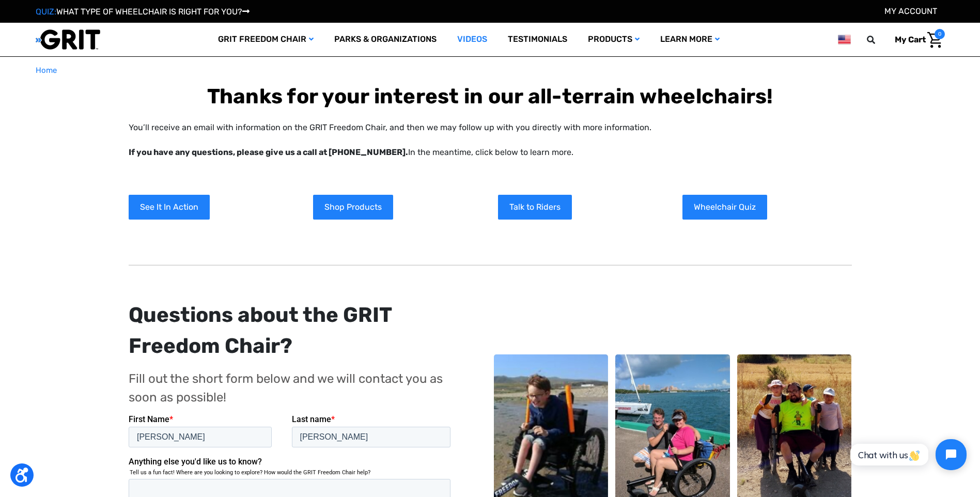  What do you see at coordinates (911, 39) in the screenshot?
I see `span: My Cart` at bounding box center [911, 39].